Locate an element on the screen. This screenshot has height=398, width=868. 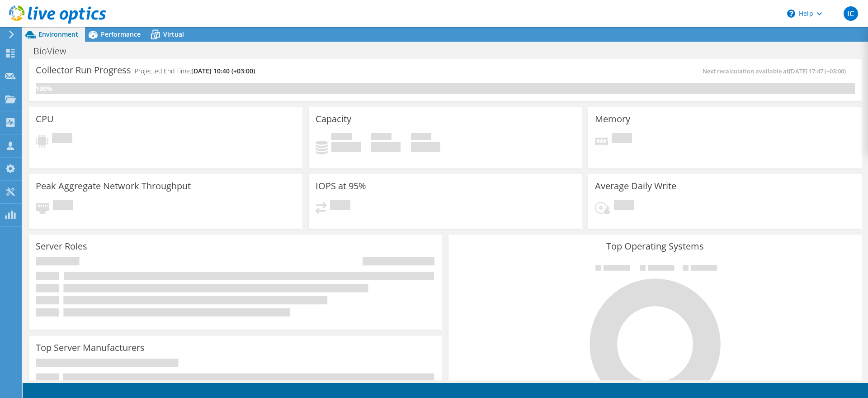
h3: Top Operating Systems is located at coordinates (655, 246).